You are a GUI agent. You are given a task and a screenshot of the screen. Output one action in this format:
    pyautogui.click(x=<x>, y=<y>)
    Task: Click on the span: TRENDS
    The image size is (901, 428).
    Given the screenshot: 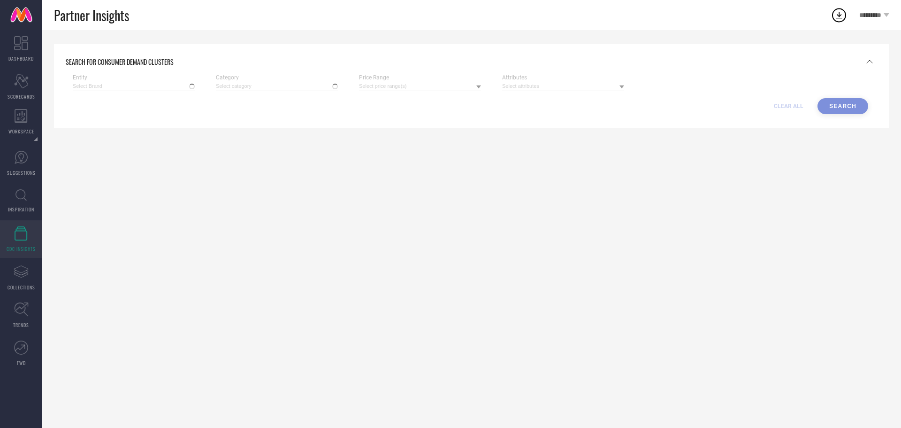 What is the action you would take?
    pyautogui.click(x=21, y=324)
    